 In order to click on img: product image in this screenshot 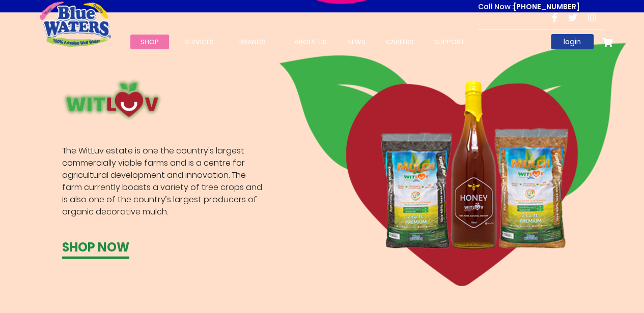, I will do `click(112, 100)`.